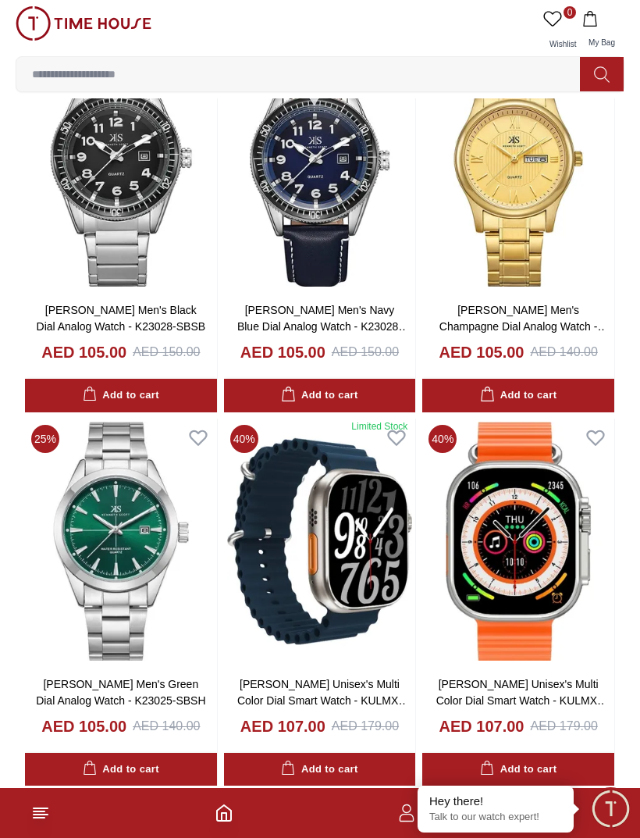  What do you see at coordinates (320, 167) in the screenshot?
I see `a: Kenneth Scott Men's Navy Blue Dial Analog Watch - K23028-SLNN` at bounding box center [320, 167].